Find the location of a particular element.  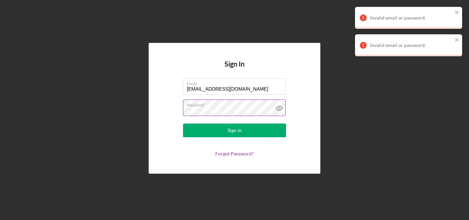

h4: Sign In is located at coordinates (235, 69).